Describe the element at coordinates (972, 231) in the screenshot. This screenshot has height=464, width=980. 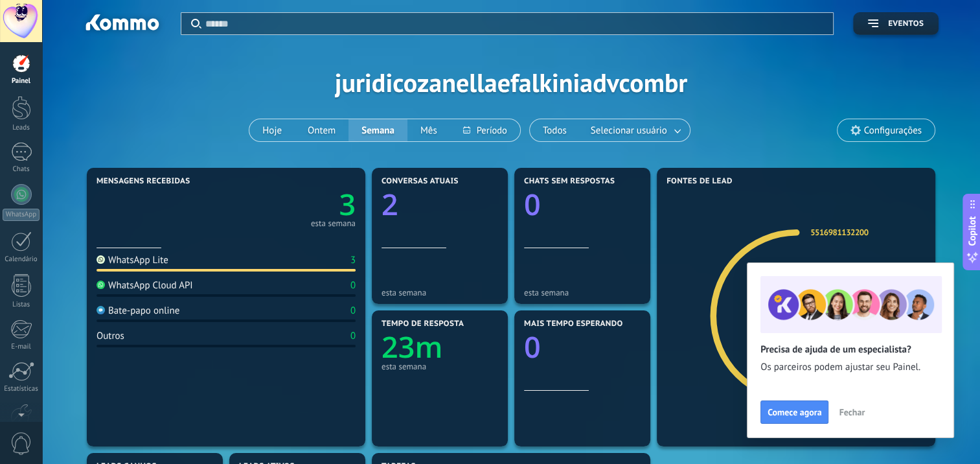
I see `span: Copilot` at that location.